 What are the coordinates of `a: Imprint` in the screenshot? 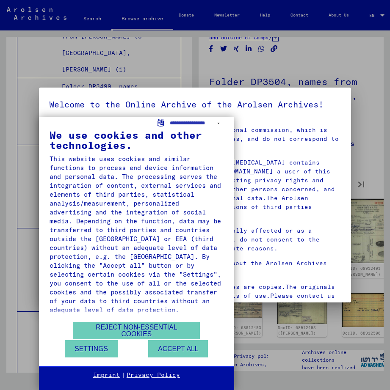 It's located at (106, 375).